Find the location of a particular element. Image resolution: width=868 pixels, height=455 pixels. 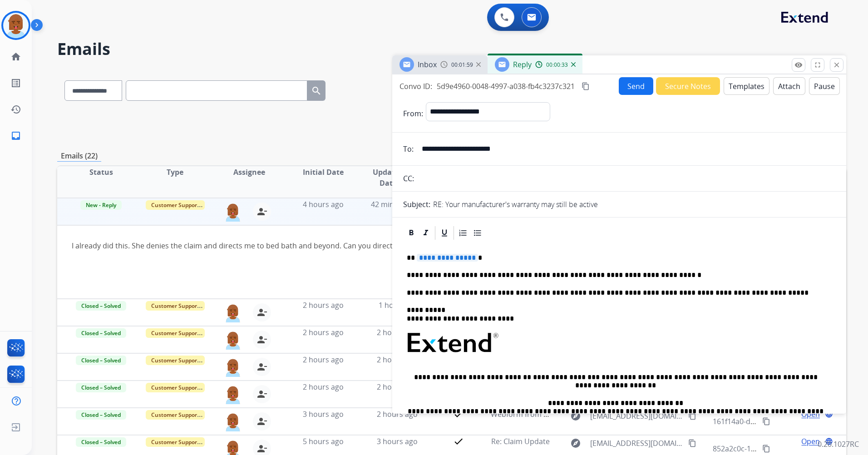

div: I already did this. She denies the claim and directs me to bed bath and beyond. Can you direct to... is located at coordinates (378, 245).